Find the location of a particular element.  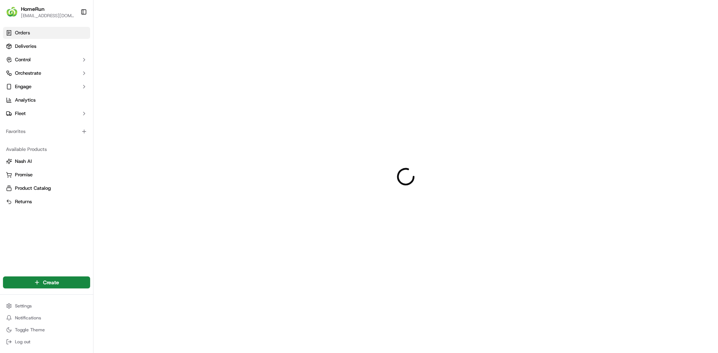

div: Favorites is located at coordinates (46, 132).